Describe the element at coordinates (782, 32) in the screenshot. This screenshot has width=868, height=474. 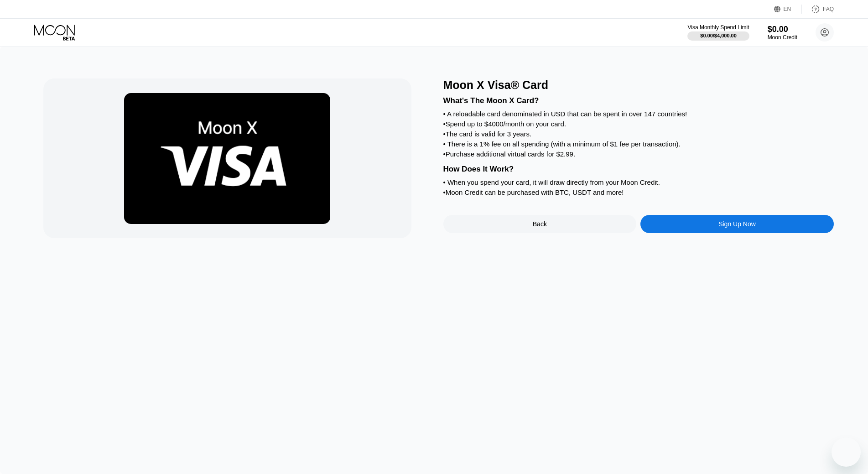
I see `div: $0.00Moon Credit` at that location.